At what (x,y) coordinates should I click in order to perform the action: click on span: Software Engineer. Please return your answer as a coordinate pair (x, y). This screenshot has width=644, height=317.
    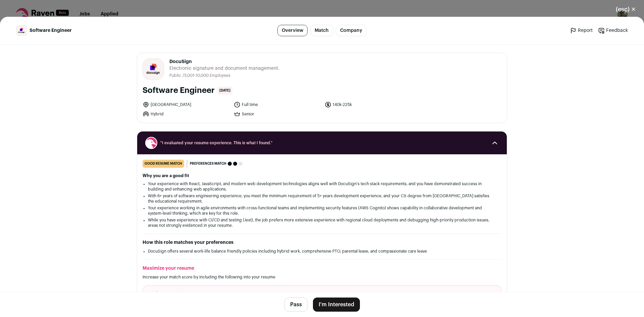
    Looking at the image, I should click on (50, 31).